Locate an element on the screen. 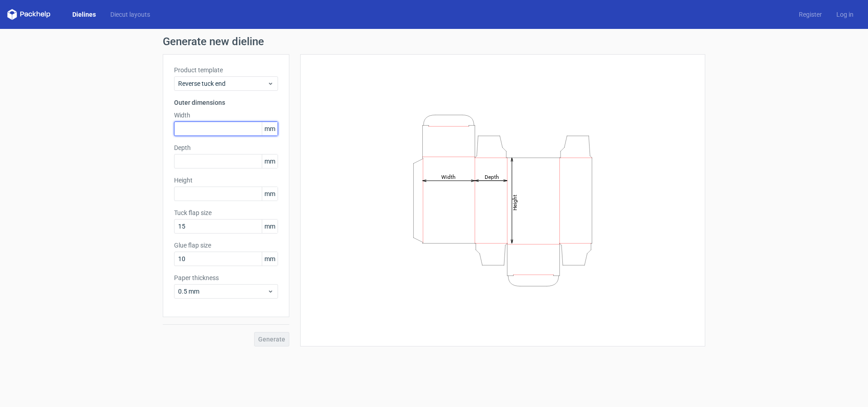 The height and width of the screenshot is (407, 868). tspan: Depth is located at coordinates (492, 177).